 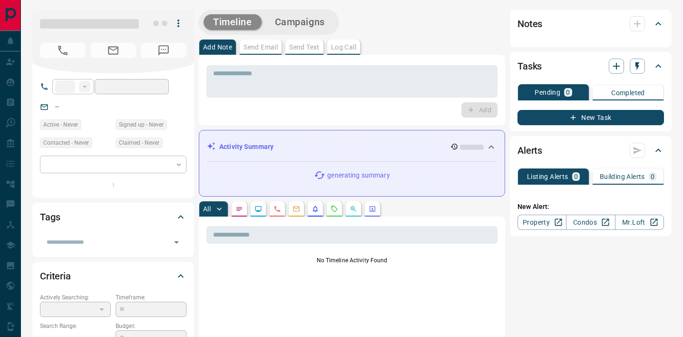 What do you see at coordinates (300, 22) in the screenshot?
I see `button: Campaigns` at bounding box center [300, 22].